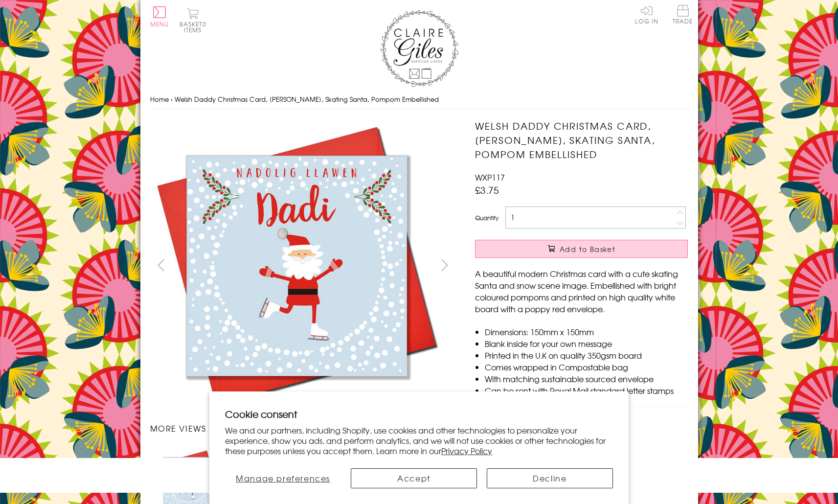 This screenshot has height=504, width=838. What do you see at coordinates (683, 15) in the screenshot?
I see `a: Trade` at bounding box center [683, 15].